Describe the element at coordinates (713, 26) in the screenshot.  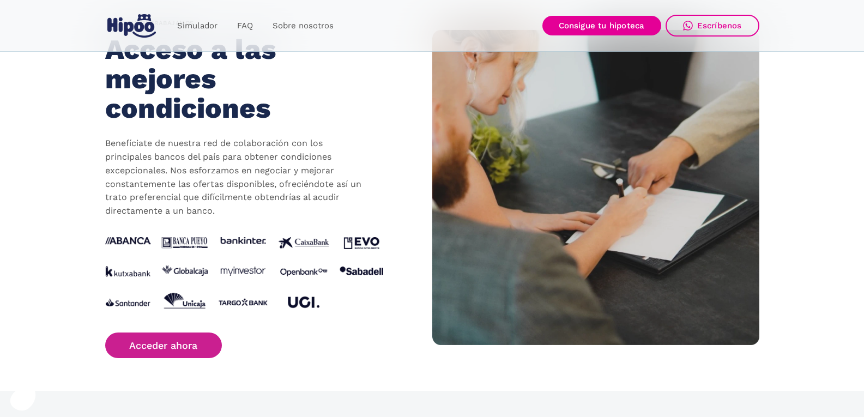
I see `a: Escríbenos` at that location.